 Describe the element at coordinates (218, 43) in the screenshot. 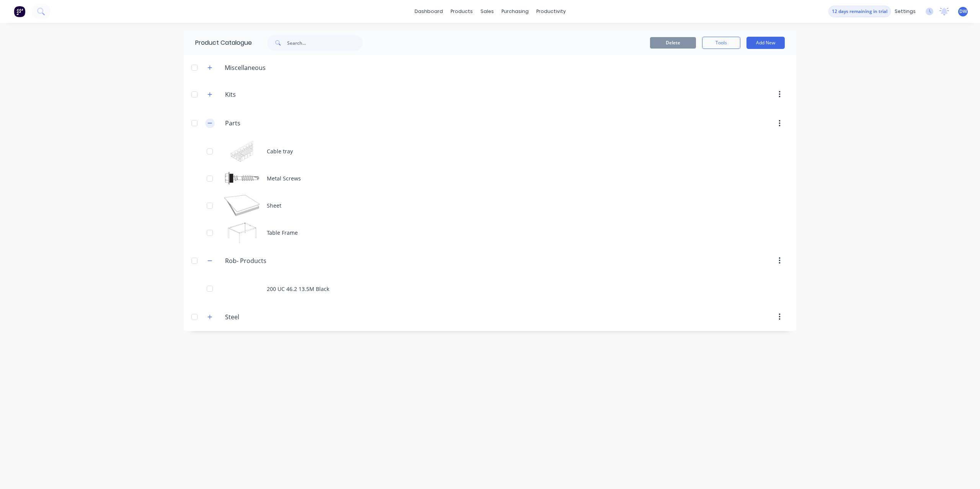

I see `div: Product Catalogue` at that location.